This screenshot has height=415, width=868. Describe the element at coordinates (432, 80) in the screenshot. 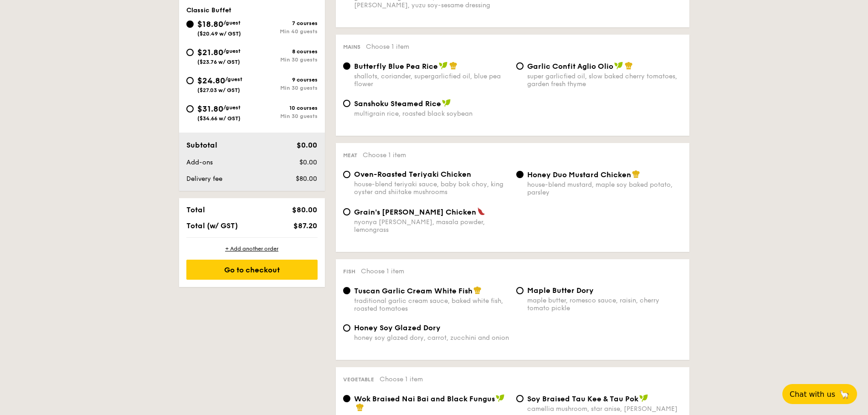

I see `div: shallots, coriander, supergarlicfied oil, blue pea flower` at that location.